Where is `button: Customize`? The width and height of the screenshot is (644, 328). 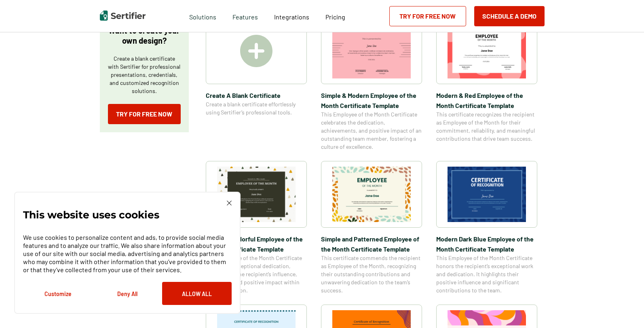 button: Customize is located at coordinates (58, 293).